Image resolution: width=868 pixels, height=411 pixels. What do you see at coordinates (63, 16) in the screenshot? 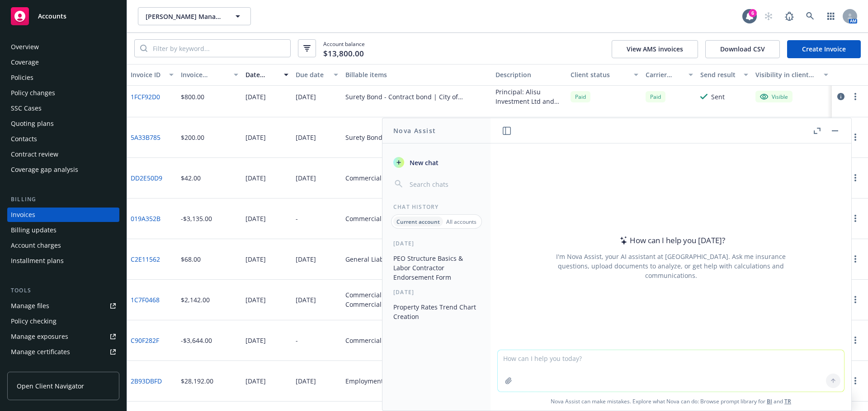
I see `a: Accounts` at bounding box center [63, 16].